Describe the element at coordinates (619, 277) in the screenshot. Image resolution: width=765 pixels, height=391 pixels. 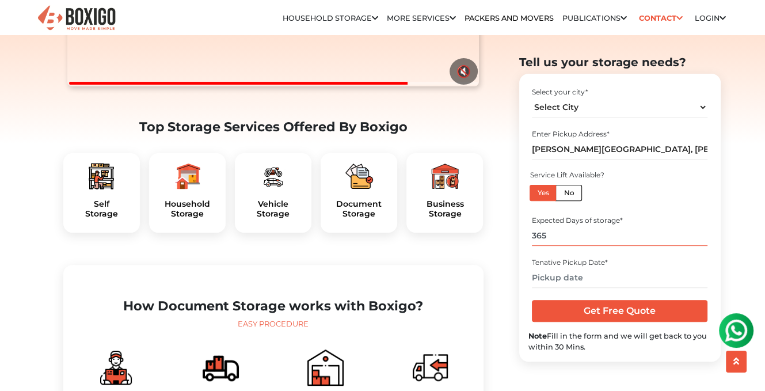
I see `input: Pickup date` at that location.